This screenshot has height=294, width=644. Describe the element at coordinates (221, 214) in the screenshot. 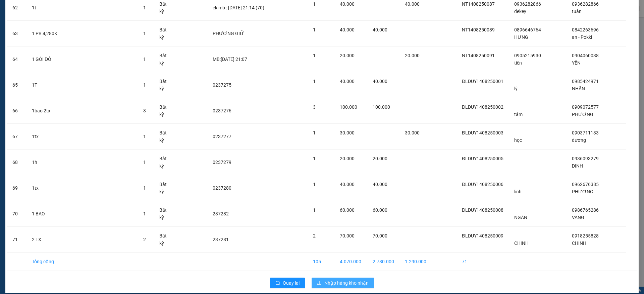

I see `span: 237282` at that location.